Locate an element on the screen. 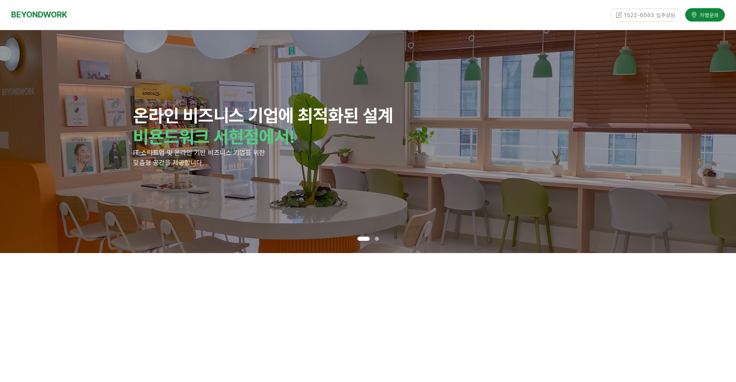 This screenshot has width=736, height=382. span: IT 스타트업 및 온라인 기반 비즈니스 기업을 위한 is located at coordinates (199, 152).